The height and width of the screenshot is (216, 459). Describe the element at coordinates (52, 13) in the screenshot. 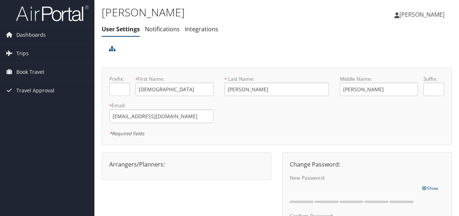

I see `img: airportal-logo.png` at that location.